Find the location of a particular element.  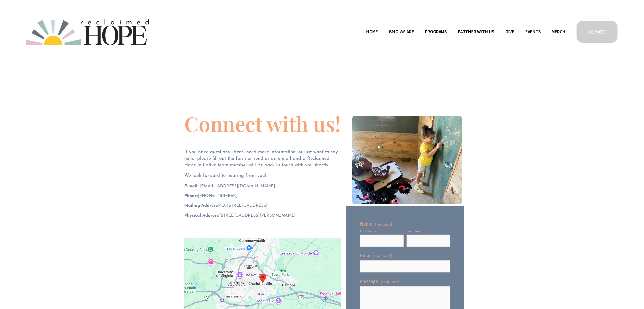

div: RHI Headquarters 911 East Jefferson Street Charlottesville, VA, 22902, United States is located at coordinates (263, 278).